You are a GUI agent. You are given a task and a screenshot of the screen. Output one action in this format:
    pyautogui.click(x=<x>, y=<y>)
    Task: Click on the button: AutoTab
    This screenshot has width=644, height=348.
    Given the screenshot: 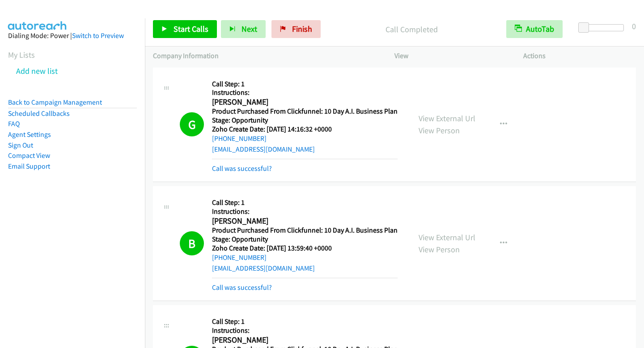 What is the action you would take?
    pyautogui.click(x=534, y=29)
    